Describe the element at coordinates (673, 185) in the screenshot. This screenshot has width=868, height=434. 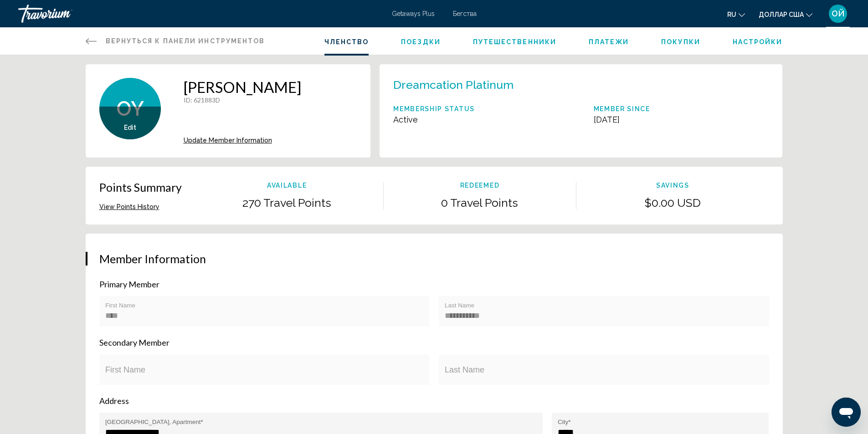
I see `p: Savings` at that location.